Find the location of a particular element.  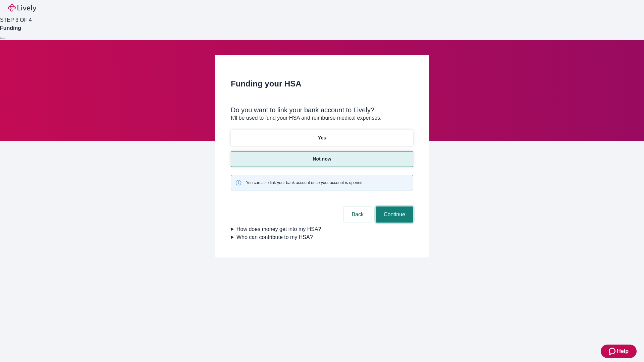

svg: Zendesk support icon is located at coordinates (613, 351).